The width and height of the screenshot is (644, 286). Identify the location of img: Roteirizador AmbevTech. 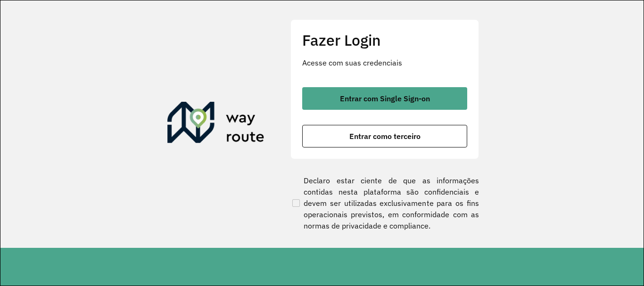
(216, 124).